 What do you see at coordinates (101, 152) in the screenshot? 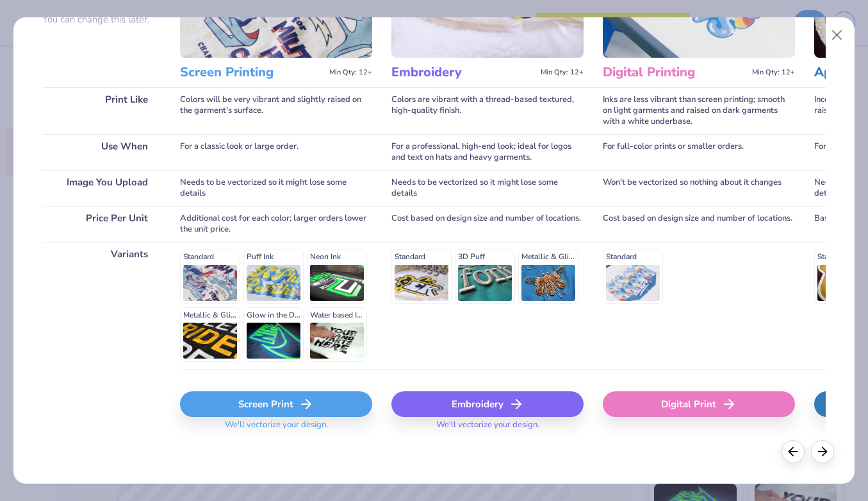
I see `div: Use When` at bounding box center [101, 152].